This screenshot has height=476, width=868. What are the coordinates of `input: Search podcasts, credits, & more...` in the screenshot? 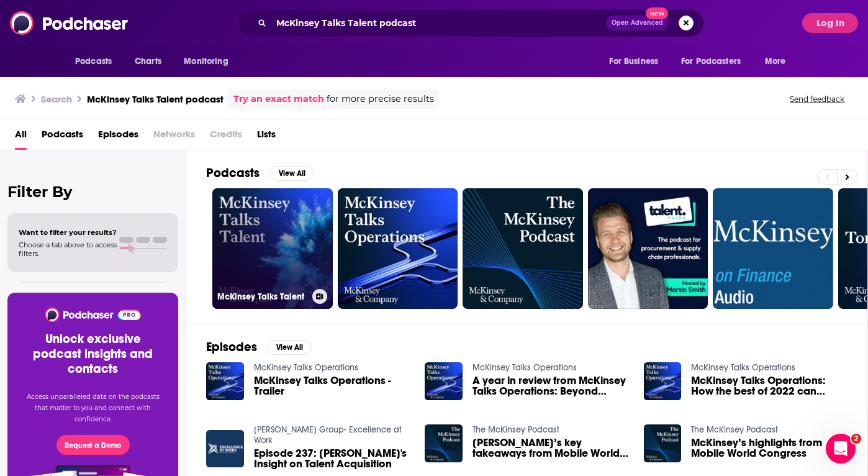 It's located at (438, 23).